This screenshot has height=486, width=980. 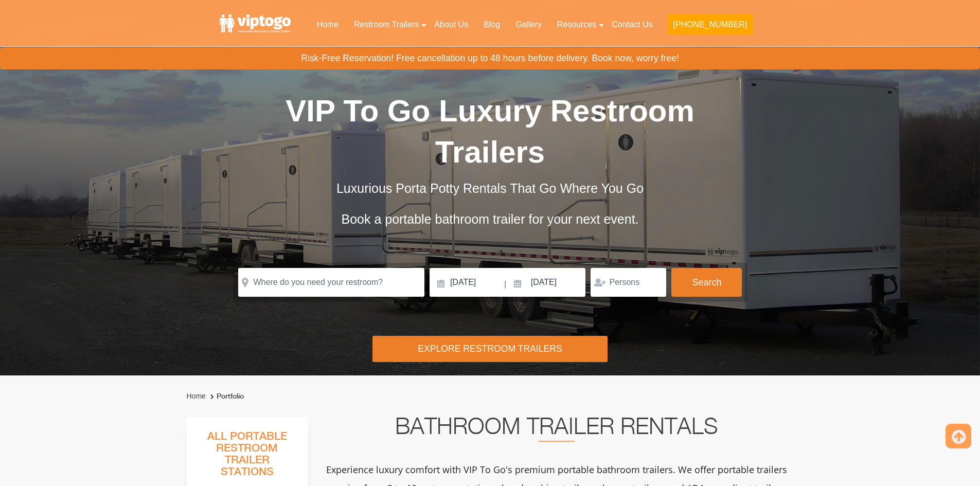 What do you see at coordinates (490, 188) in the screenshot?
I see `span: Luxurious Porta Potty Rentals That Go Where You Go` at bounding box center [490, 188].